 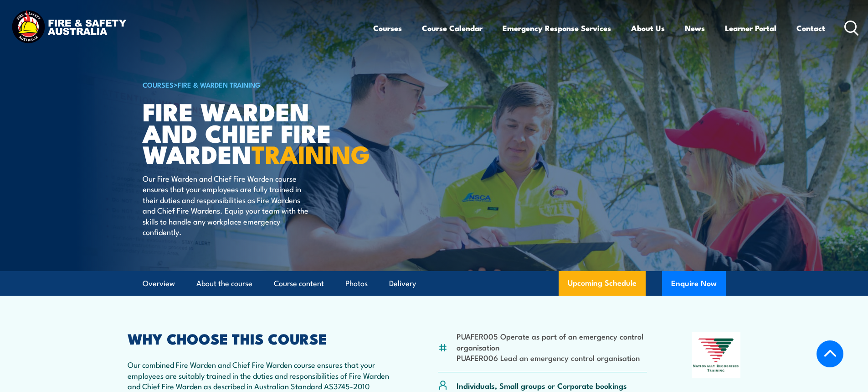 I want to click on a: Contact, so click(x=810, y=28).